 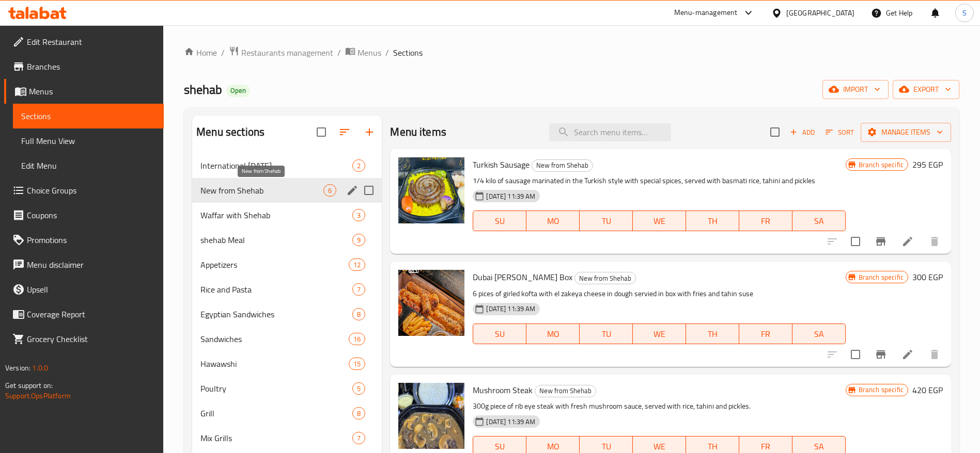 I want to click on button: Add section, so click(x=369, y=132).